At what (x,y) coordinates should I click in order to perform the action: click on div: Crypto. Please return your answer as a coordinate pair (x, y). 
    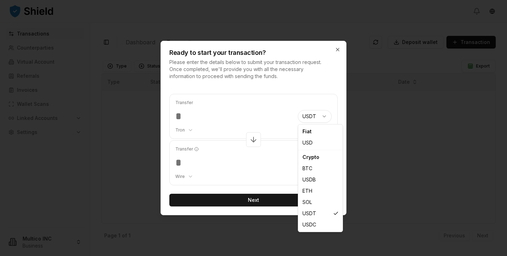
    Looking at the image, I should click on (320, 157).